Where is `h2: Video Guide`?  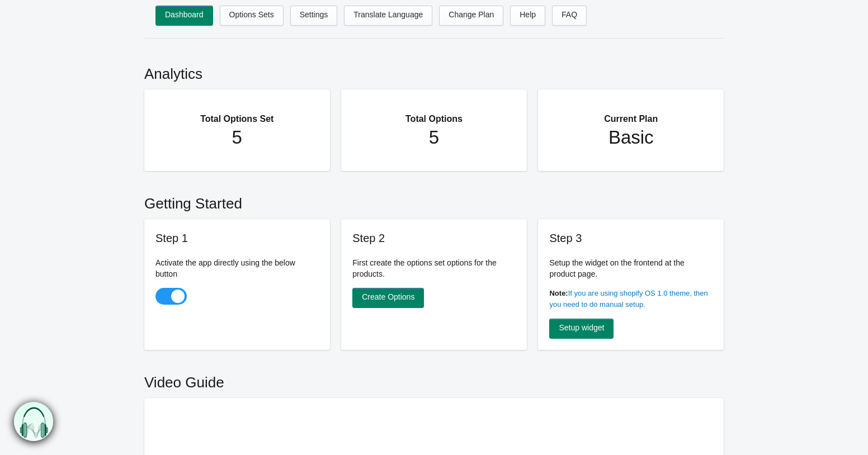 h2: Video Guide is located at coordinates (434, 380).